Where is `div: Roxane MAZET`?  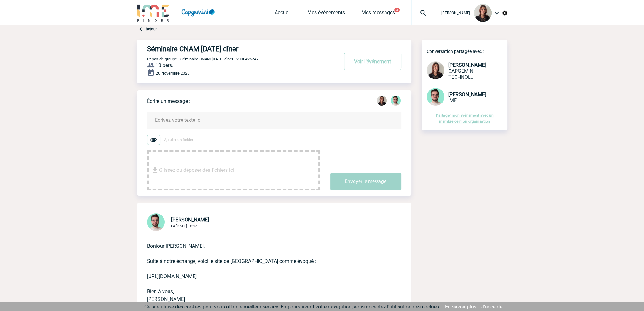 div: Roxane MAZET is located at coordinates (382, 101).